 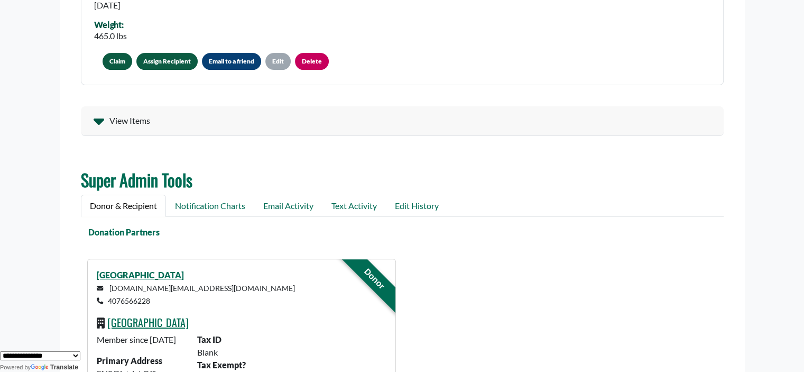 What do you see at coordinates (130, 121) in the screenshot?
I see `span: View Items` at bounding box center [130, 121].